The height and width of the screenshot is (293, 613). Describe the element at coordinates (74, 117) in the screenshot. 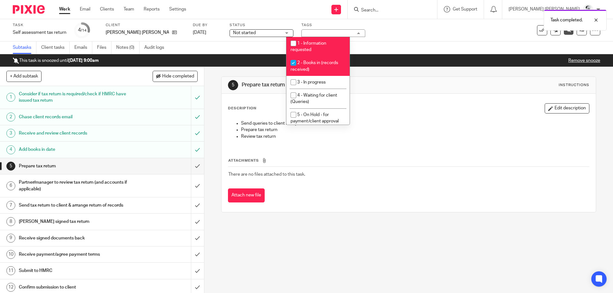

I see `h1: Chase client records email` at that location.